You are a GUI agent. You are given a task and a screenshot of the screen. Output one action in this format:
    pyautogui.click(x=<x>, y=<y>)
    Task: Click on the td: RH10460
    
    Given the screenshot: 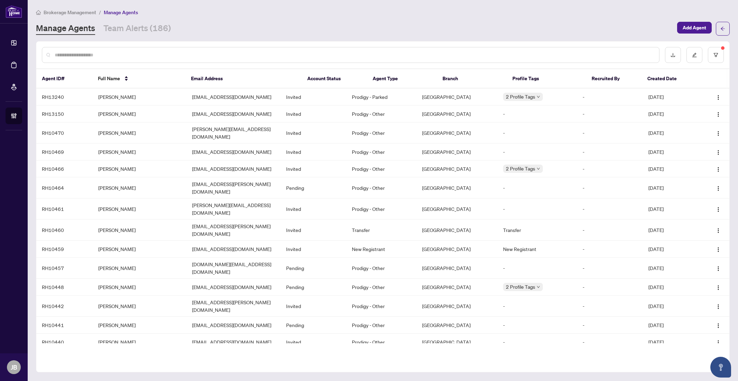 What is the action you would take?
    pyautogui.click(x=64, y=230)
    